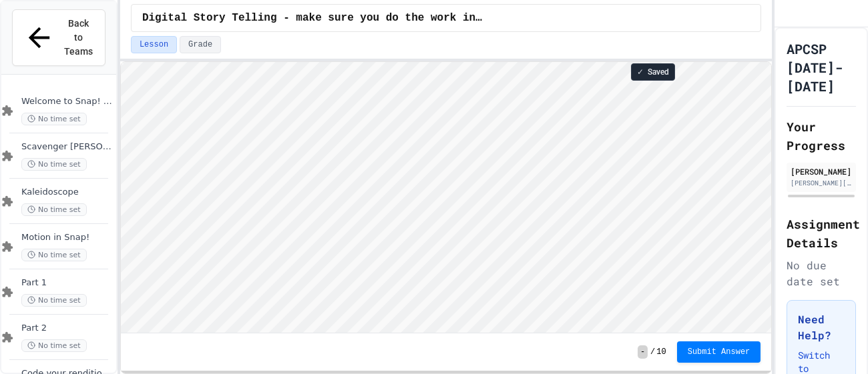 Image resolution: width=868 pixels, height=374 pixels. What do you see at coordinates (821, 234) in the screenshot?
I see `h2: Assignment Details` at bounding box center [821, 234].